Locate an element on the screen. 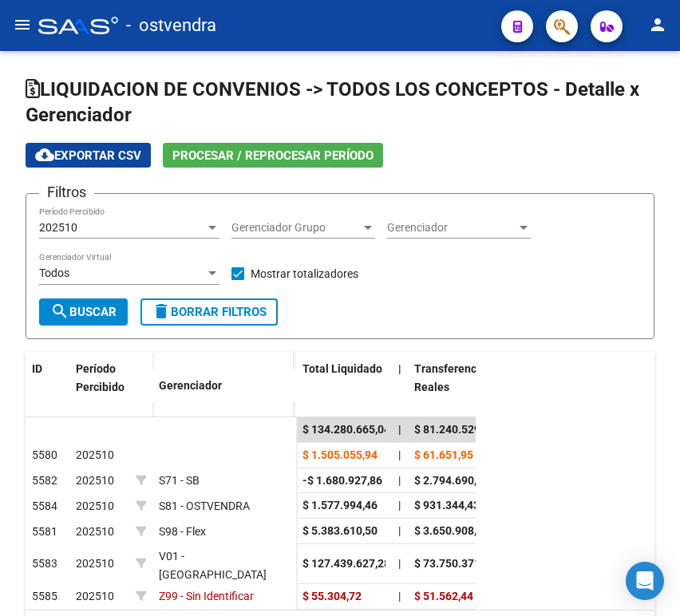 This screenshot has height=616, width=680. div: Open Intercom Messenger is located at coordinates (645, 580).